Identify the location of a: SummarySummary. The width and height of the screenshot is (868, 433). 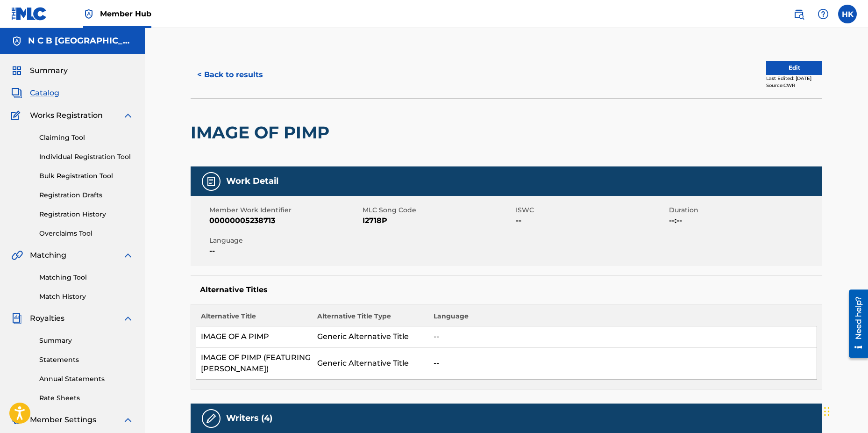
(39, 71).